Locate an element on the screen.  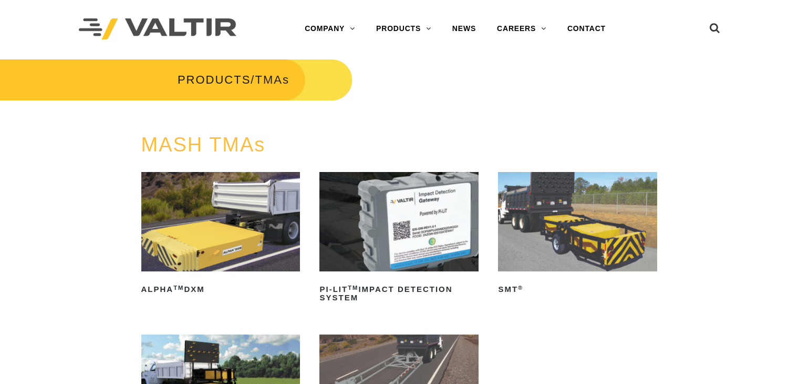
img: Valtir is located at coordinates (158, 29).